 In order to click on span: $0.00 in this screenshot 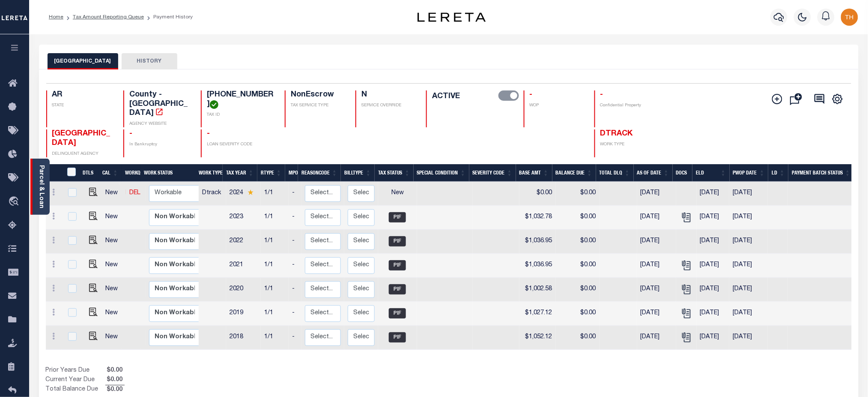, I will do `click(115, 380)`.